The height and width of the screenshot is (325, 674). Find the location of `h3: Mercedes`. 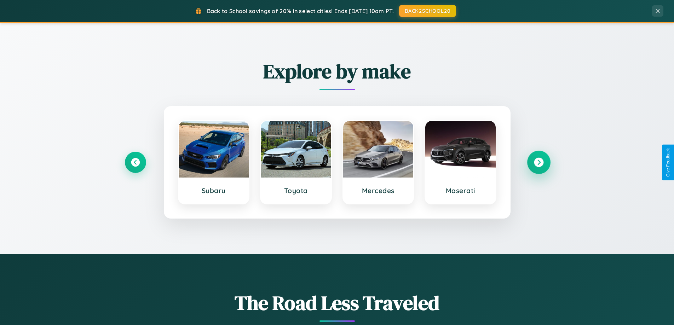

h3: Mercedes is located at coordinates (378, 191).